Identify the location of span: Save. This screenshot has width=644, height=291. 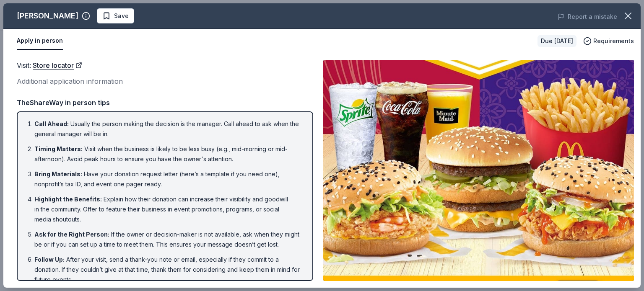
(121, 16).